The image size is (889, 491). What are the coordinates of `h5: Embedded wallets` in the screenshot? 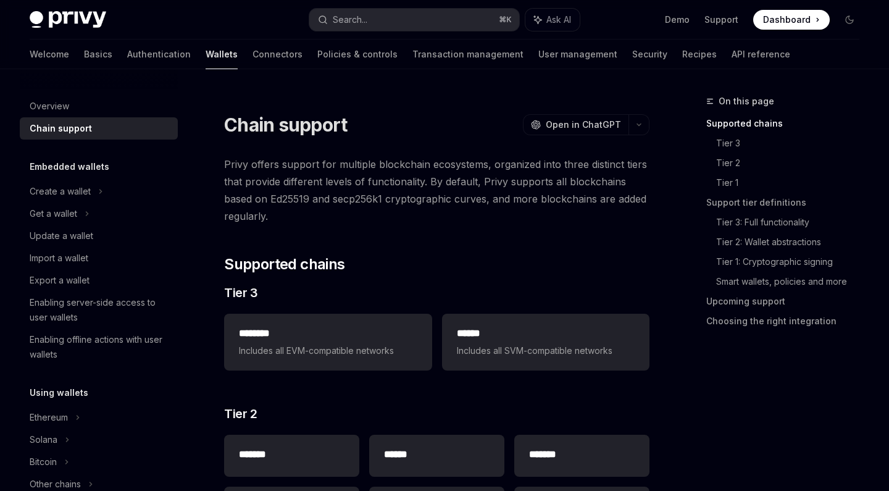 It's located at (69, 167).